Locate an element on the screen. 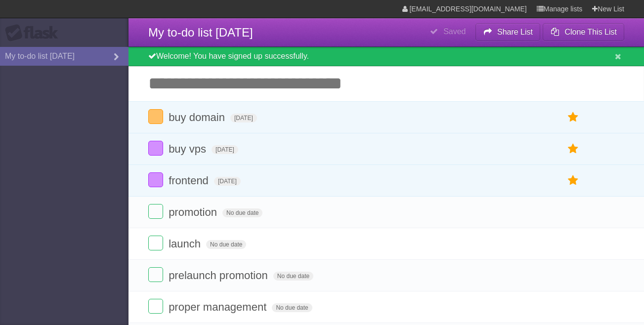 Image resolution: width=644 pixels, height=325 pixels. button: Clone This List is located at coordinates (583, 32).